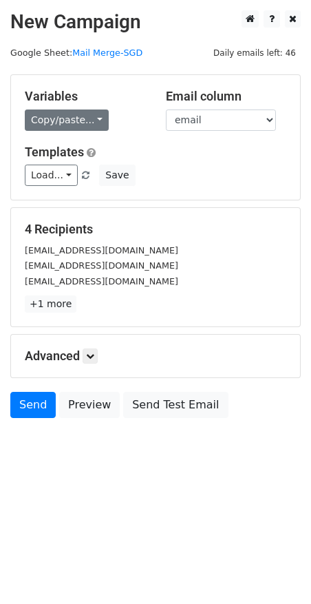  Describe the element at coordinates (226, 96) in the screenshot. I see `h5: Email column` at that location.